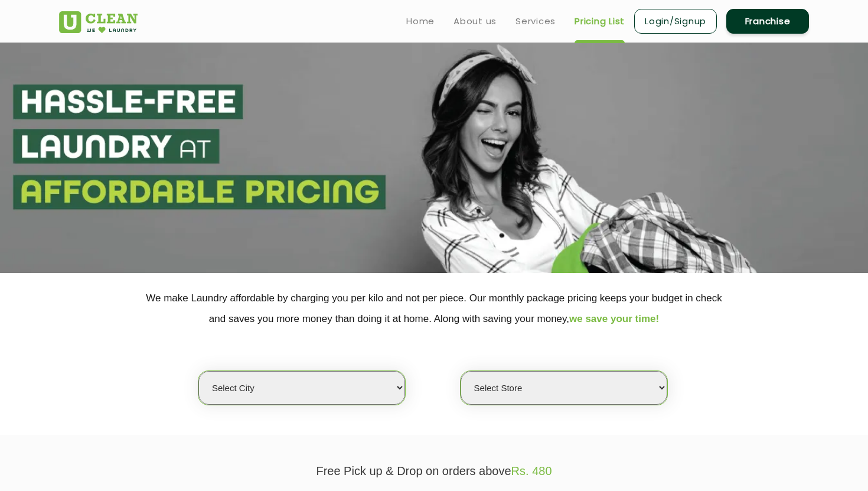 The width and height of the screenshot is (868, 491). Describe the element at coordinates (475, 21) in the screenshot. I see `a: About us` at that location.